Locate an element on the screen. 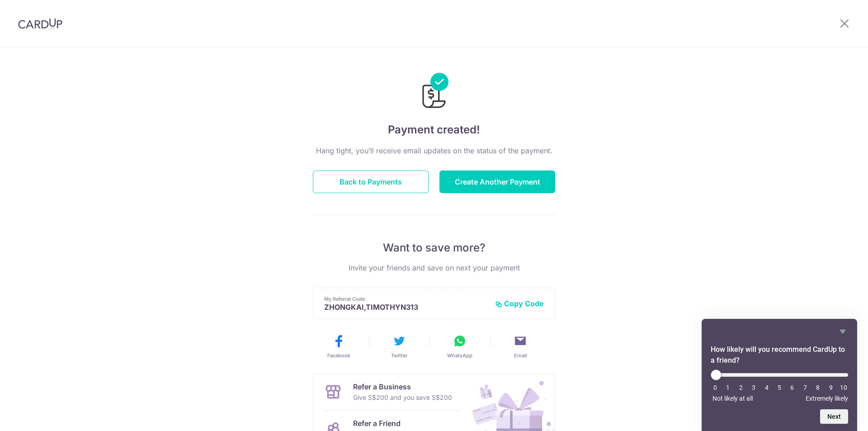 The image size is (868, 431). h4: Payment created! is located at coordinates (434, 130).